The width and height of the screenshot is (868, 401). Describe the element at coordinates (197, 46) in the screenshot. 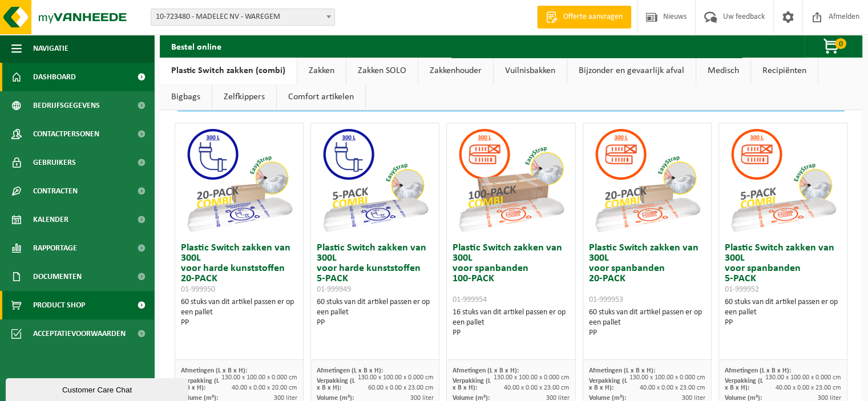

I see `h2: Bestel online` at that location.